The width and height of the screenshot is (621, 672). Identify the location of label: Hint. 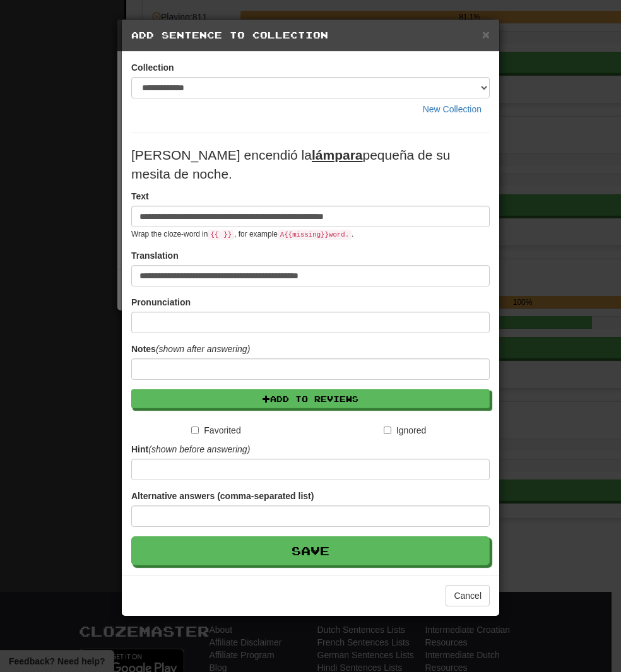
(191, 449).